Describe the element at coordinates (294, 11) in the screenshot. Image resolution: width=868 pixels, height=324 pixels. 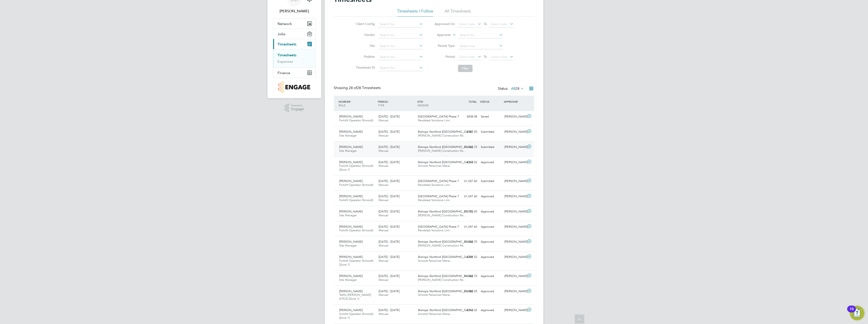
I see `span: Shaun McGrenra` at that location.